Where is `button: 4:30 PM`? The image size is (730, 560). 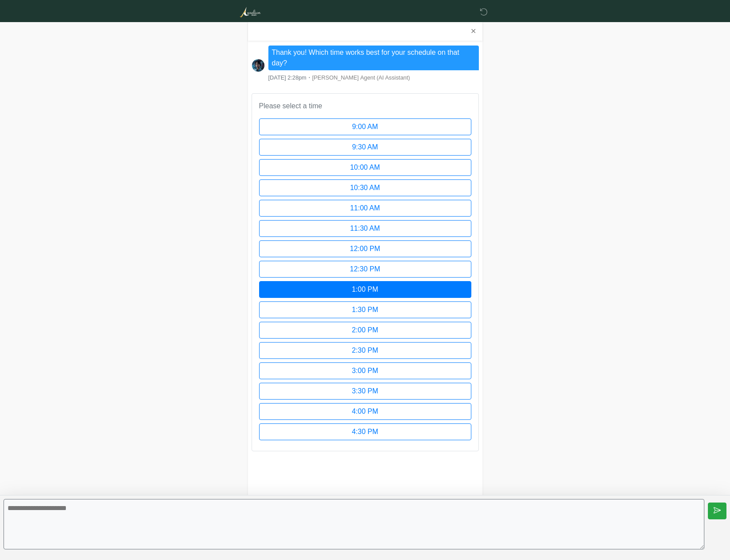
button: 4:30 PM is located at coordinates (365, 432).